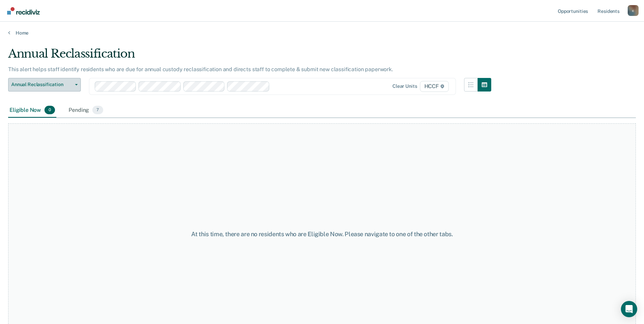 The height and width of the screenshot is (324, 644). I want to click on span: Annual Reclassification, so click(42, 85).